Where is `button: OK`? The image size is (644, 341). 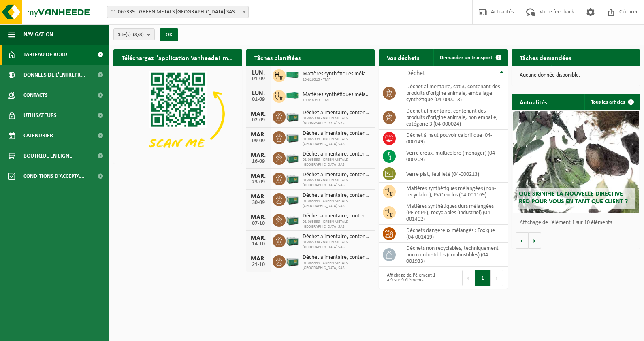 button: OK is located at coordinates (169, 35).